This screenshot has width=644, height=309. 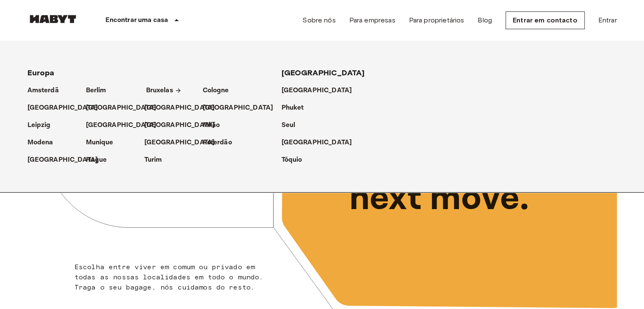 I want to click on a: Roterdão, so click(x=221, y=143).